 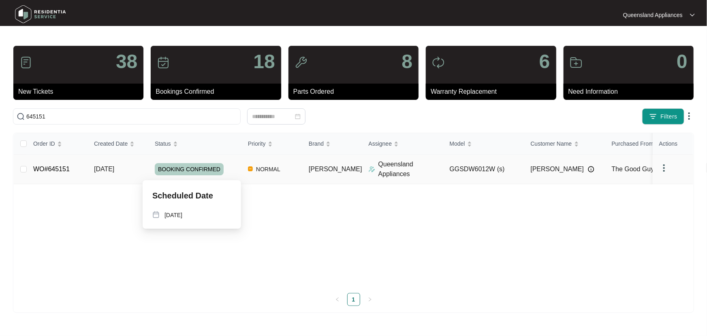 I want to click on span: Order ID, so click(x=44, y=143).